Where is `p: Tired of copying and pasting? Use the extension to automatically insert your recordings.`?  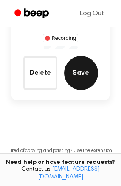 p: Tired of copying and pasting? Use the extension to automatically insert your recordings. is located at coordinates (60, 154).